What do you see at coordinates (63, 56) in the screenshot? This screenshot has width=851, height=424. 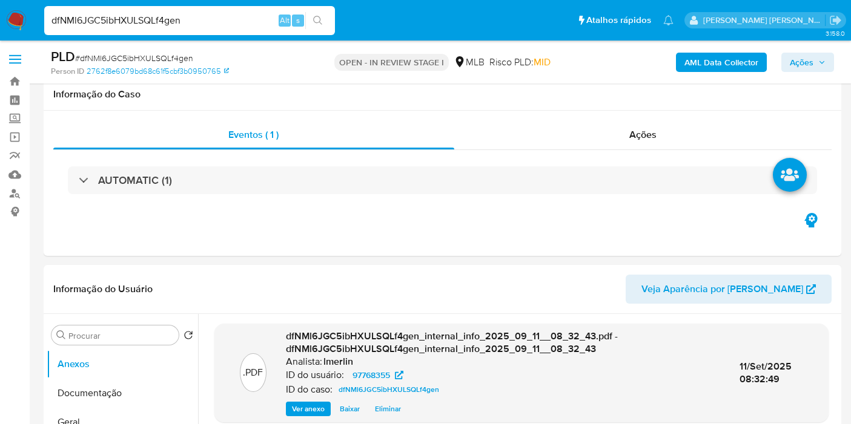 I see `b: PLD` at bounding box center [63, 56].